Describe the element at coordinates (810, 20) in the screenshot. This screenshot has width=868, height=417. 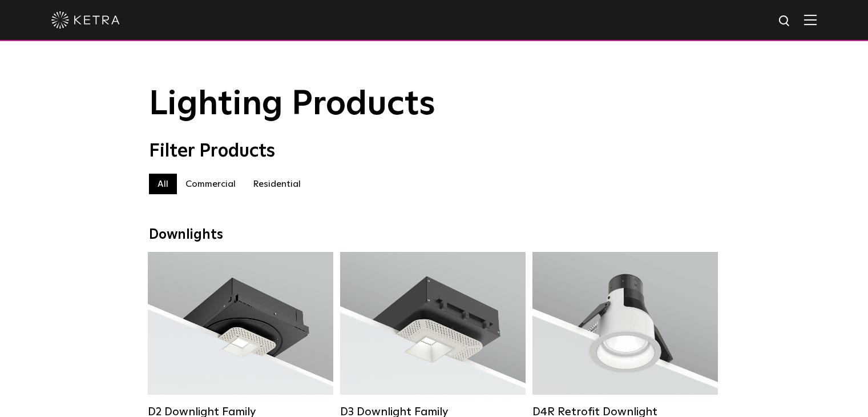
I see `img: Hamburger%20Nav.svg` at that location.